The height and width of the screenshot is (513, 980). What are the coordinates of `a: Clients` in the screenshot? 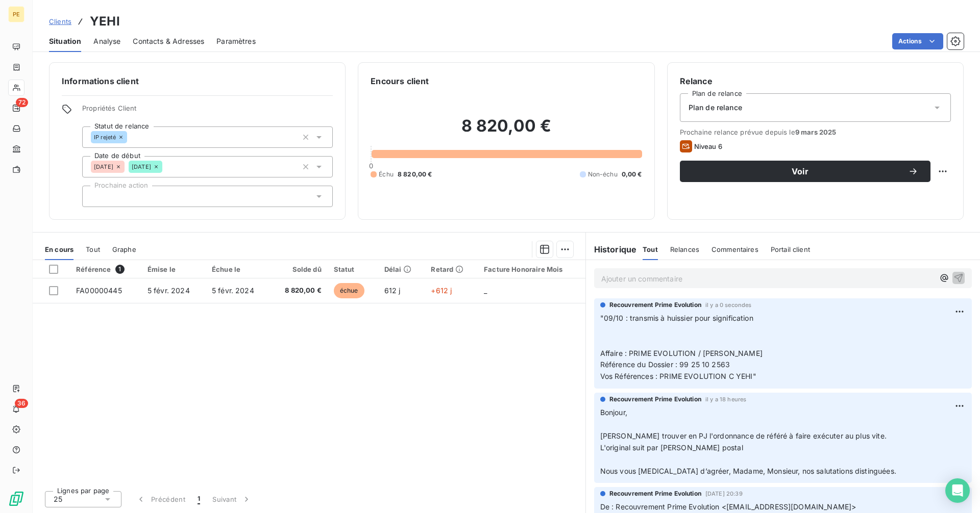 It's located at (60, 21).